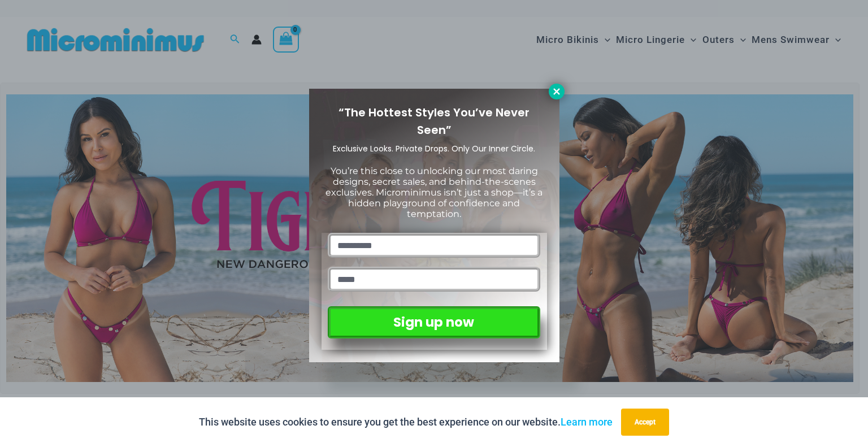 This screenshot has width=868, height=447. I want to click on button: Close, so click(557, 92).